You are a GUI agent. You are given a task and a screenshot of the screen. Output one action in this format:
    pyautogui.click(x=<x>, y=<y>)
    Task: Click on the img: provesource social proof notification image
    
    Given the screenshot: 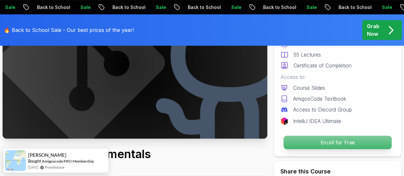 What is the action you would take?
    pyautogui.click(x=15, y=161)
    